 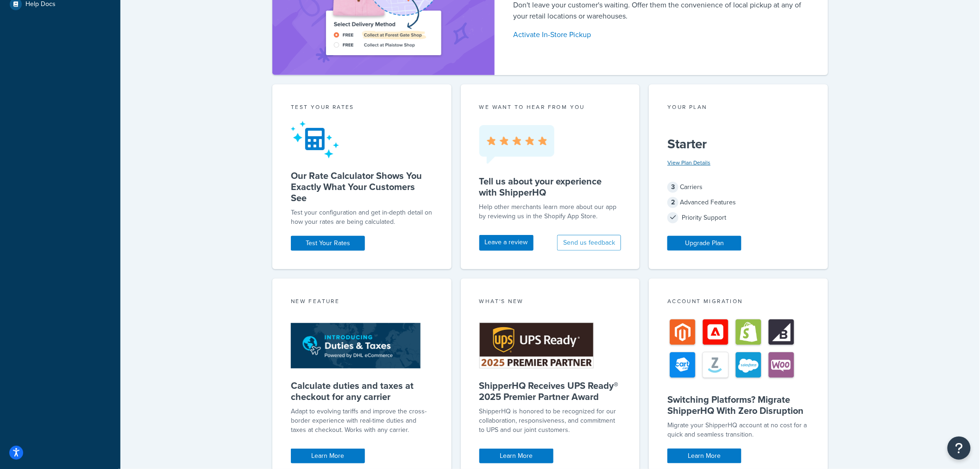 I want to click on a: View Plan Details, so click(x=688, y=162).